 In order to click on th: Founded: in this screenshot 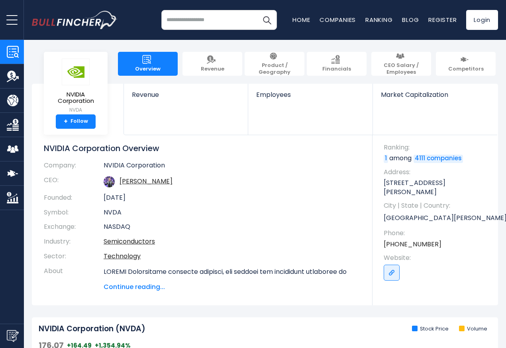, I will do `click(74, 198)`.